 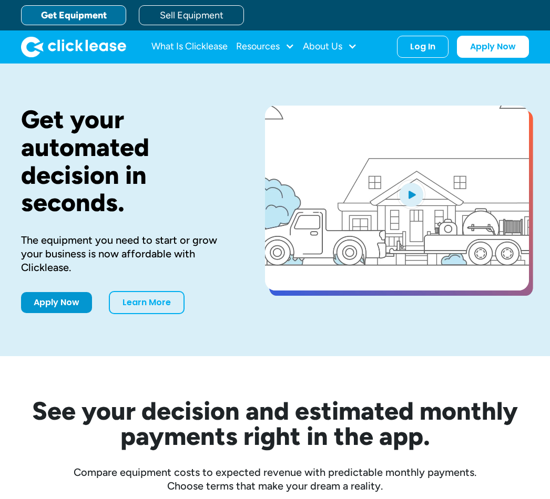 What do you see at coordinates (74, 15) in the screenshot?
I see `a: Get Equipment` at bounding box center [74, 15].